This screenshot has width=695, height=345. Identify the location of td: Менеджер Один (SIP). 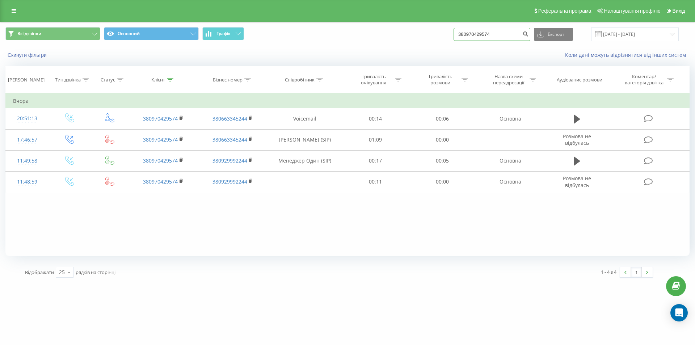
(304, 161).